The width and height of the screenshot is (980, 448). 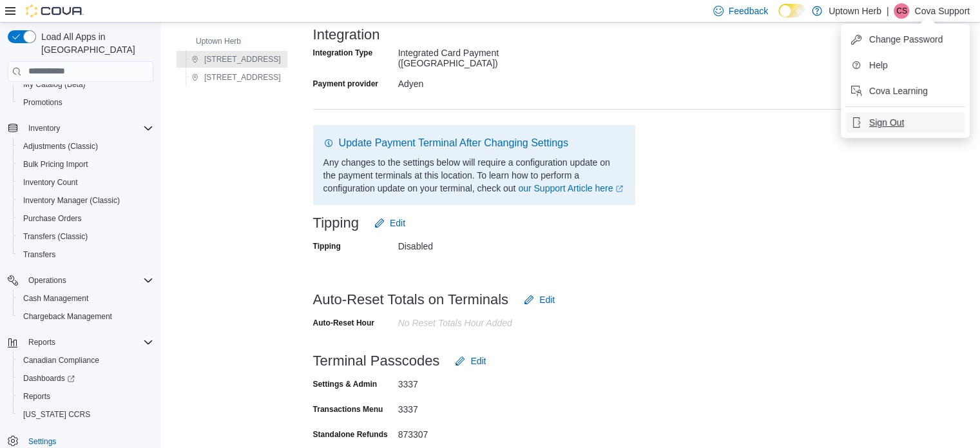 I want to click on a: Bulk Pricing Import, so click(x=56, y=164).